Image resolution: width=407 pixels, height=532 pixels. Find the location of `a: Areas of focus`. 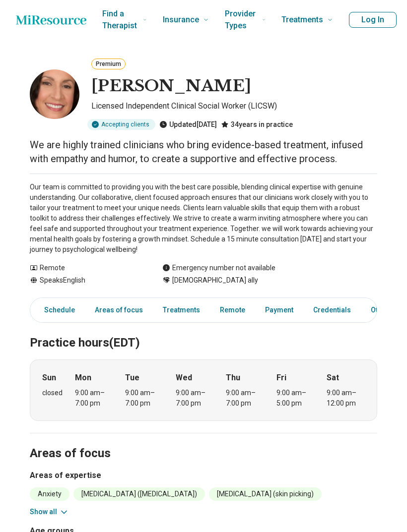

a: Areas of focus is located at coordinates (119, 310).